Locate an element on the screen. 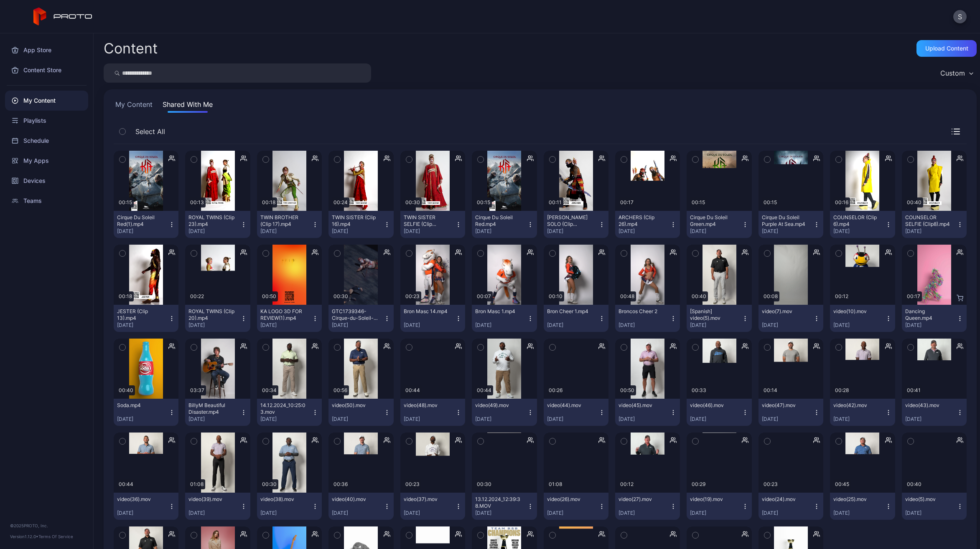  span: Version 1.12.0 • is located at coordinates (24, 537).